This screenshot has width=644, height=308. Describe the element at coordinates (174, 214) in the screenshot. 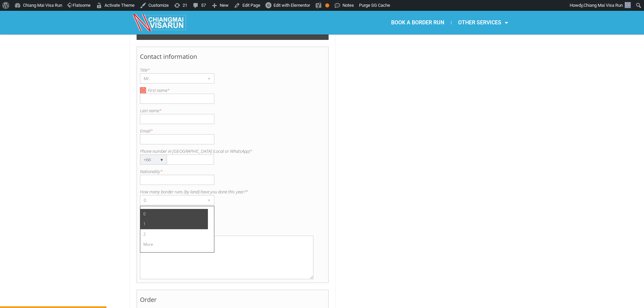

I see `li: 0` at that location.